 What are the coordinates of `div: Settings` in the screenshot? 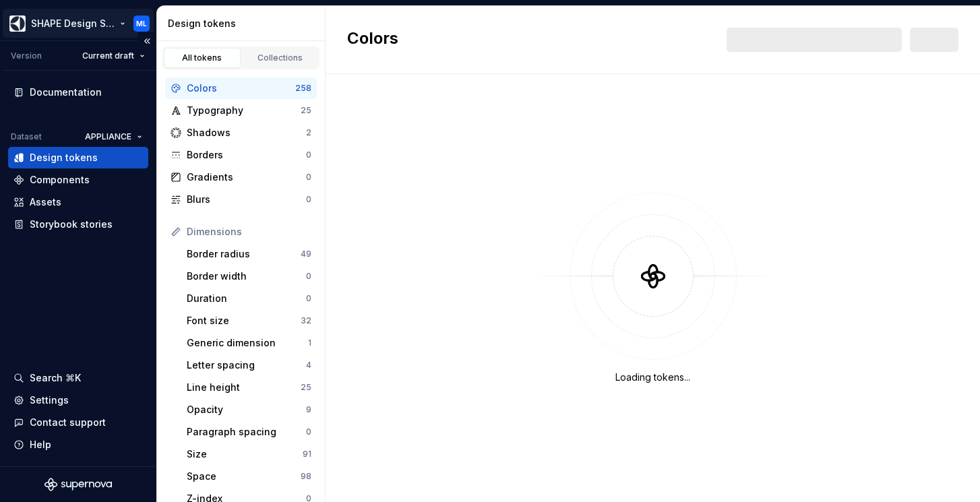 It's located at (49, 401).